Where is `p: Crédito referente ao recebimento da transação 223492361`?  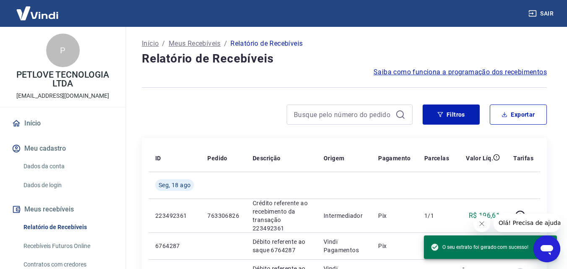 p: Crédito referente ao recebimento da transação 223492361 is located at coordinates (281, 216).